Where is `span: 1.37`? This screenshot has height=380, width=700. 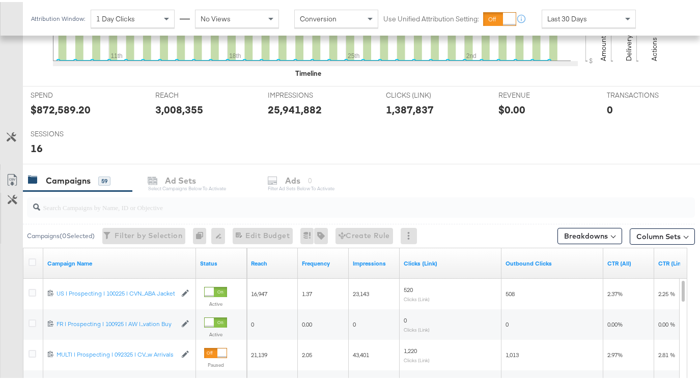
span: 1.37 is located at coordinates (307, 292).